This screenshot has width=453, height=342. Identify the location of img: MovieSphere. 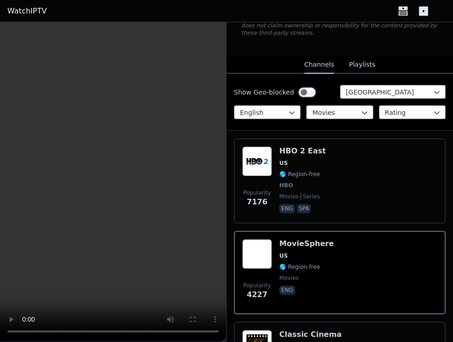
(257, 254).